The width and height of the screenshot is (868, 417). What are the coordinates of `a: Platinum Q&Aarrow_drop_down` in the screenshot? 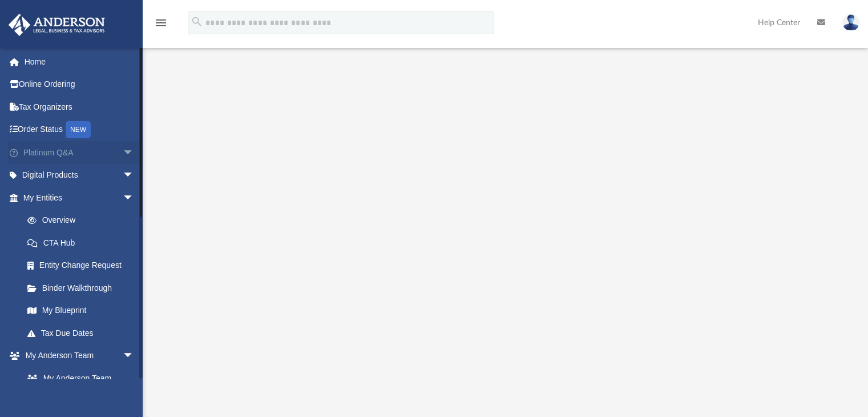 It's located at (79, 152).